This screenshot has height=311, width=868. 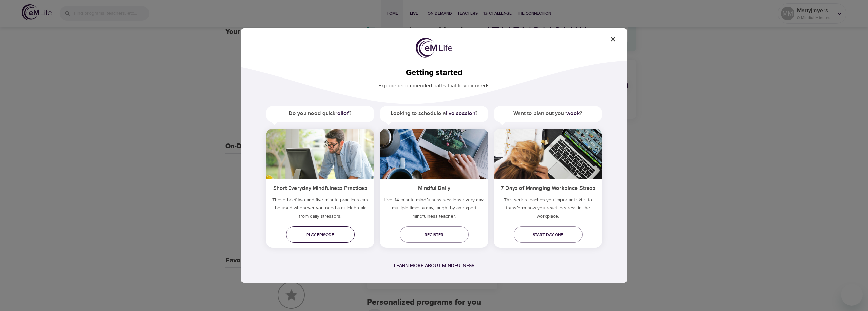 I want to click on h5: Do you need quick ?, so click(x=320, y=113).